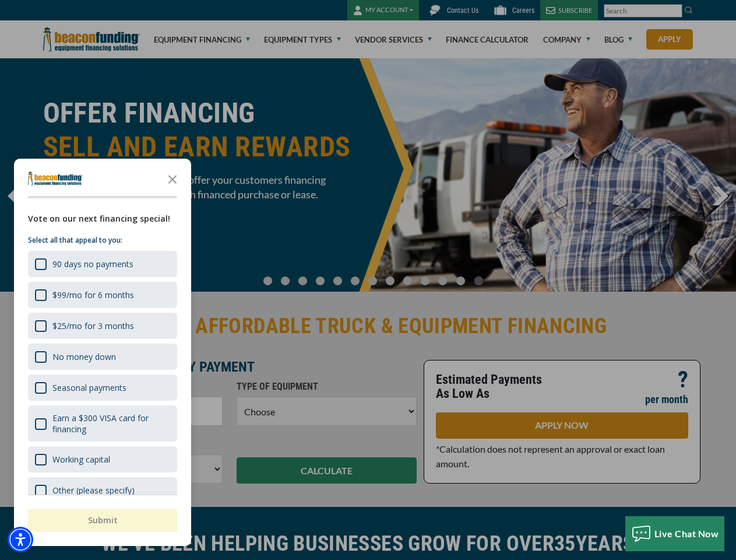  I want to click on button: Live Chat Now, so click(675, 533).